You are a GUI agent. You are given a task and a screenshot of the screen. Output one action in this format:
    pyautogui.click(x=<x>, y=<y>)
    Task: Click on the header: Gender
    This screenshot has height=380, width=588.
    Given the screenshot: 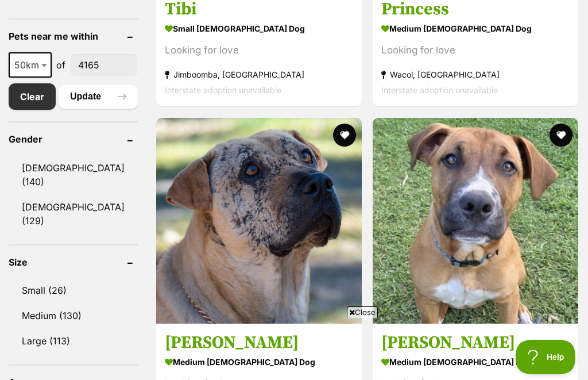 What is the action you would take?
    pyautogui.click(x=73, y=139)
    